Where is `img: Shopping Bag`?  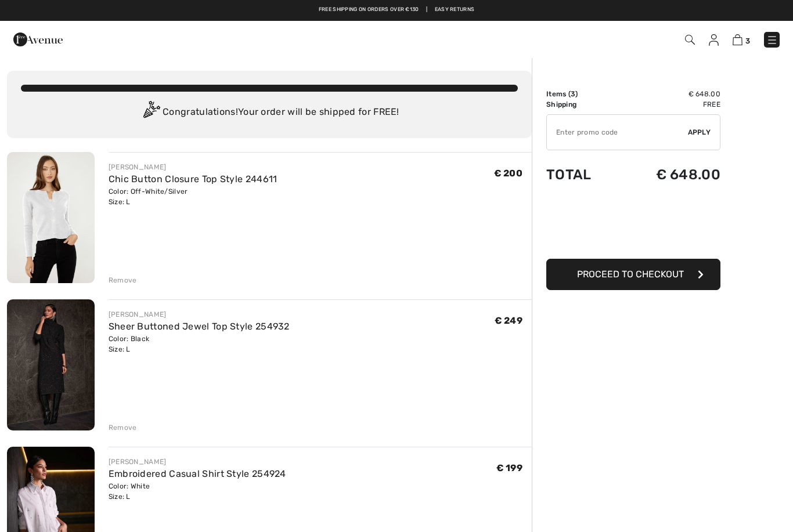
img: Shopping Bag is located at coordinates (737, 40).